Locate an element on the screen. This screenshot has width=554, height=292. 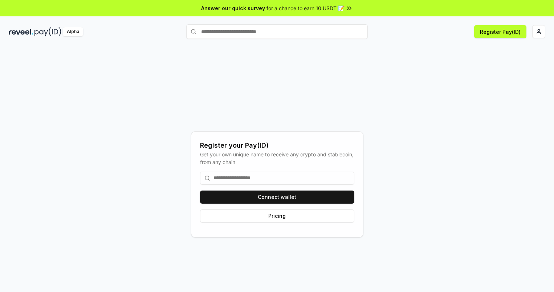
button: Pricing is located at coordinates (277, 216).